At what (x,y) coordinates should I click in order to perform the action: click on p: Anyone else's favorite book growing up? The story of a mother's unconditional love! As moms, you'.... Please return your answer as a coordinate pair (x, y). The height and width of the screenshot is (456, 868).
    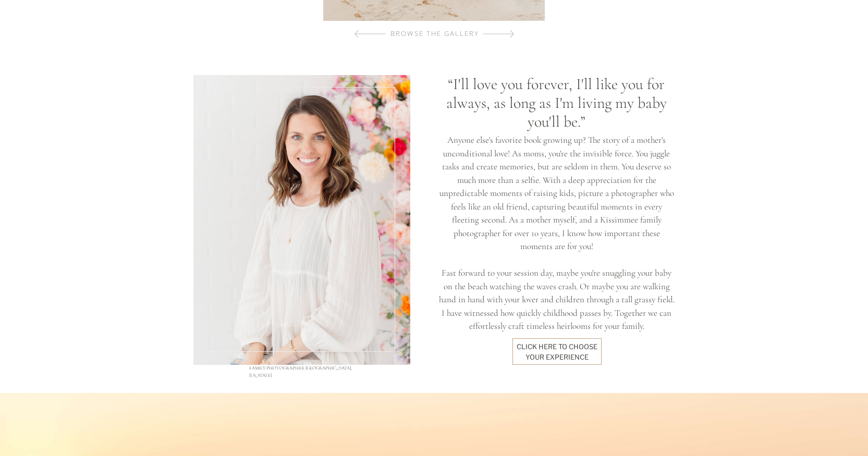
    Looking at the image, I should click on (557, 234).